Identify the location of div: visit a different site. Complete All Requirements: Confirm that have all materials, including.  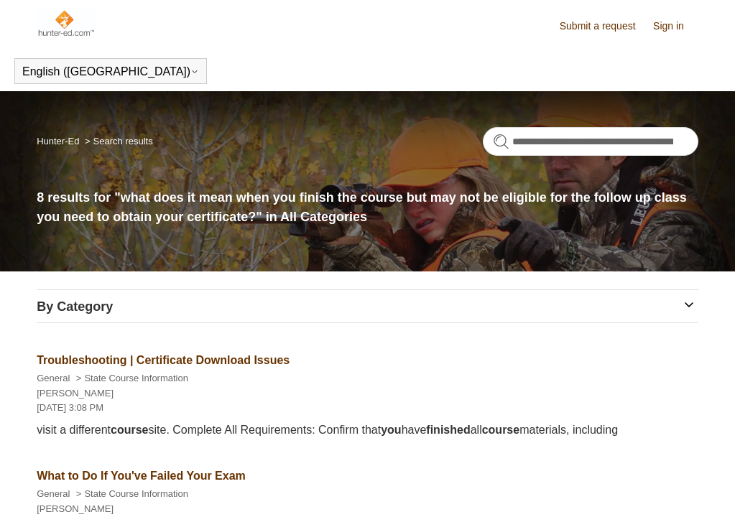
(367, 430).